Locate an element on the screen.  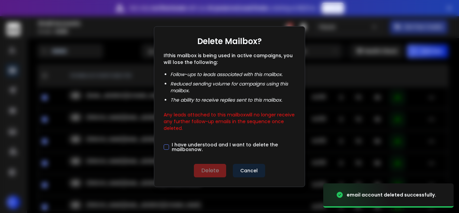
li: The ability to receive replies sent to this mailbox . is located at coordinates (233, 100).